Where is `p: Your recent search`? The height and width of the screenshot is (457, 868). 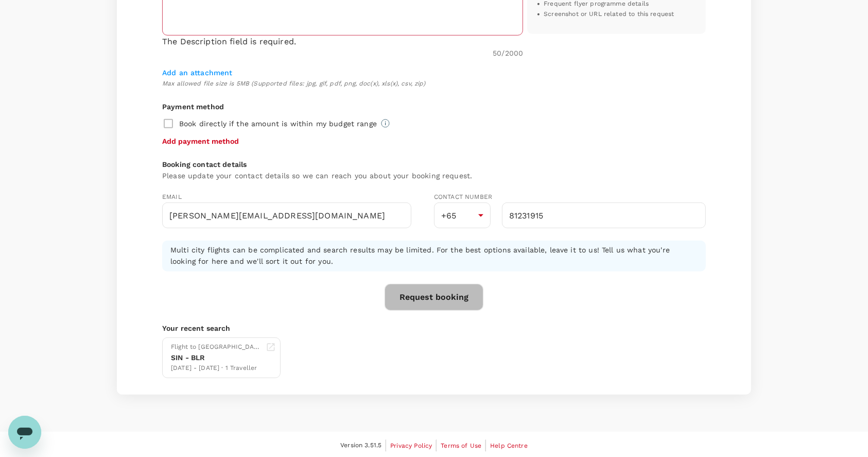
p: Your recent search is located at coordinates (434, 328).